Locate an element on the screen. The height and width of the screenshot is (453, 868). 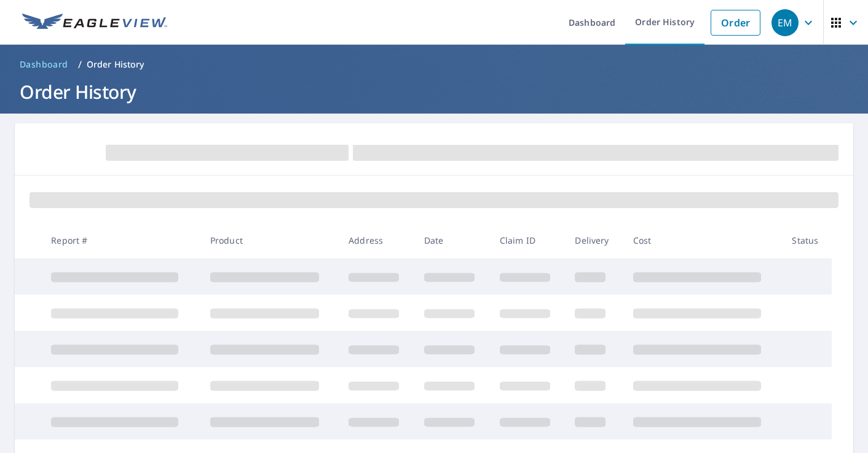
th: Status is located at coordinates (806, 240).